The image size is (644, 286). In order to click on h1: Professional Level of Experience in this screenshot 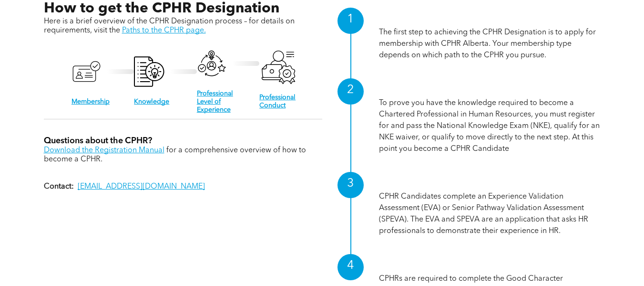, I will do `click(490, 183)`.